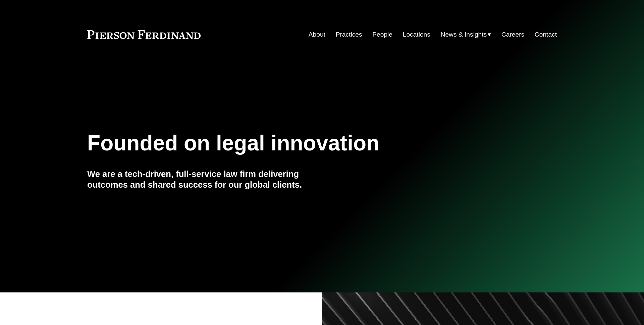  Describe the element at coordinates (205, 179) in the screenshot. I see `h4: We are a tech-driven, full-service law firm delivering outcomes and shared success for our global...` at that location.